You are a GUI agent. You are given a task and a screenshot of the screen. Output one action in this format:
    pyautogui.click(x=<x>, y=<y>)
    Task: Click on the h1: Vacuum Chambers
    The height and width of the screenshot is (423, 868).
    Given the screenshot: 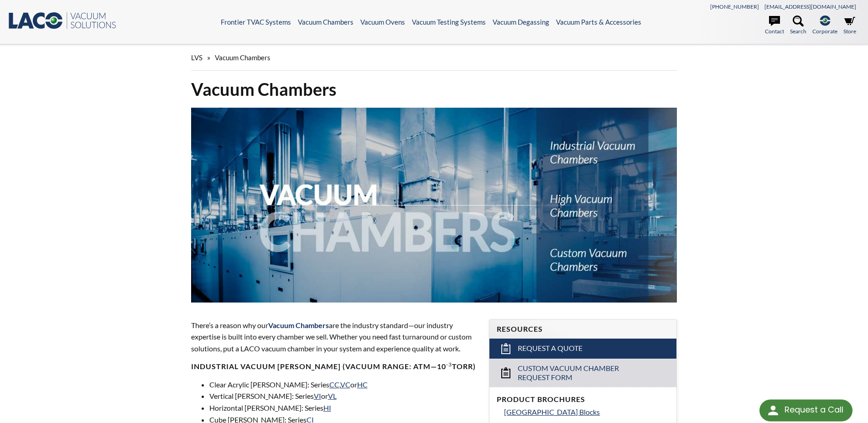 What is the action you would take?
    pyautogui.click(x=434, y=89)
    